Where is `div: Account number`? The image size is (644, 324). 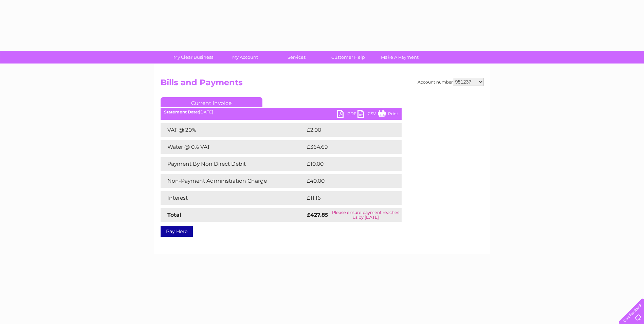
div: Account number is located at coordinates (450, 82).